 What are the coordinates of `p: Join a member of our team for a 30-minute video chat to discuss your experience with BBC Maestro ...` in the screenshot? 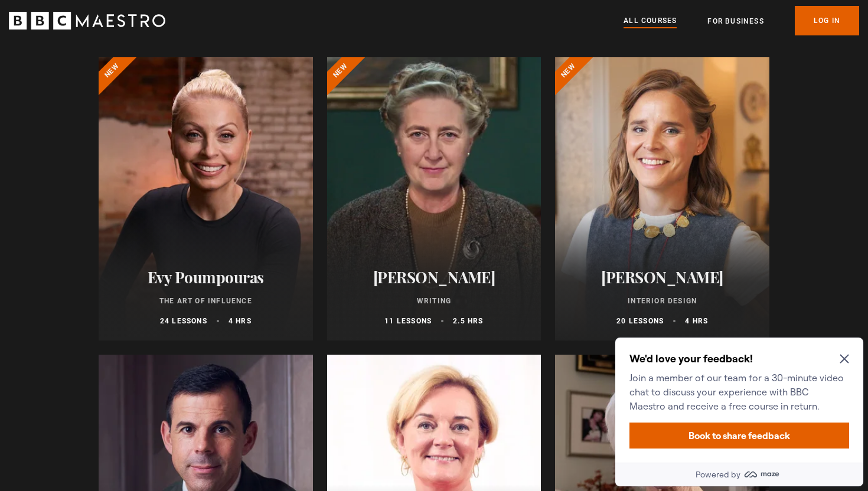 It's located at (126, 59).